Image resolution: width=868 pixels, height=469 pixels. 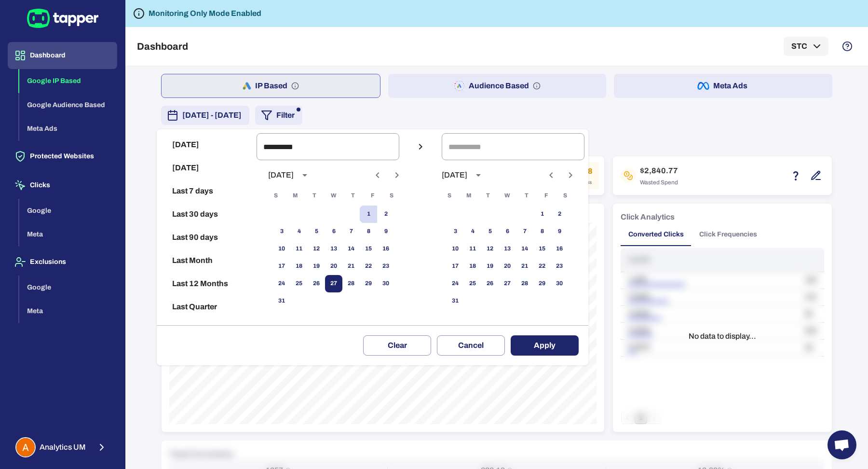 I want to click on button: Cancel, so click(x=471, y=345).